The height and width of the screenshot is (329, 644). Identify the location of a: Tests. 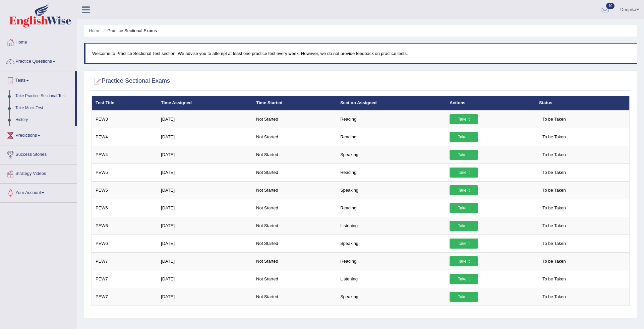
(38, 80).